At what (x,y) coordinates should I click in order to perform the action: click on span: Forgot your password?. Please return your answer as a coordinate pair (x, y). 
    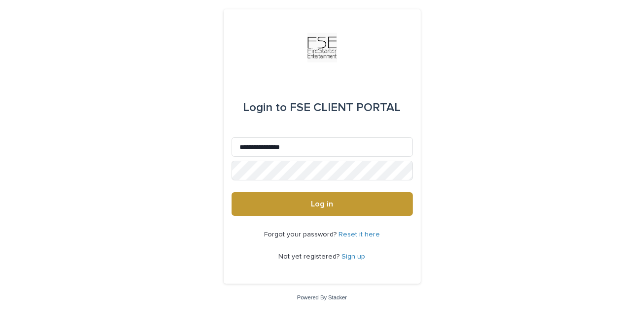
    Looking at the image, I should click on (301, 234).